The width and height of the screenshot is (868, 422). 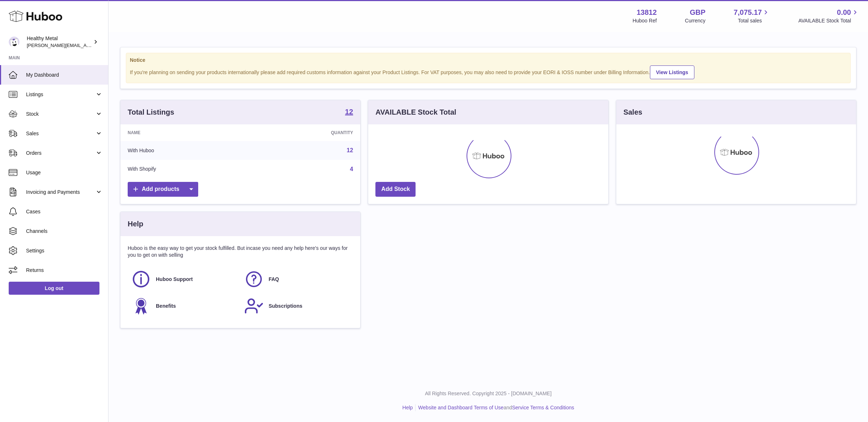 I want to click on img: jose@healthy-metal.com, so click(x=14, y=42).